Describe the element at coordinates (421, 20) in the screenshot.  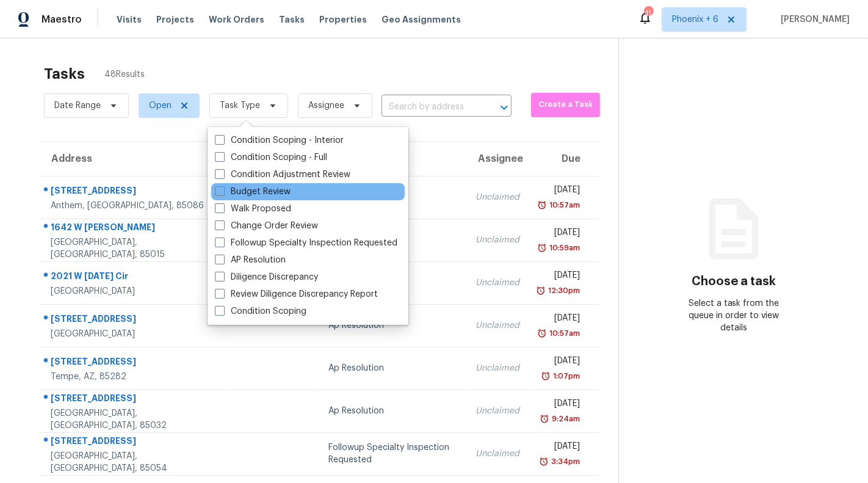
I see `span: Geo Assignments` at that location.